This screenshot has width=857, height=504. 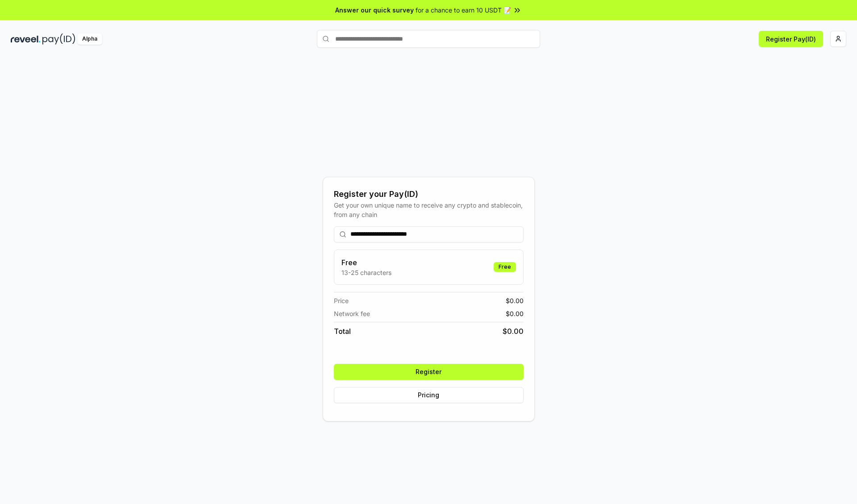 What do you see at coordinates (375, 10) in the screenshot?
I see `span: Answer our quick survey` at bounding box center [375, 10].